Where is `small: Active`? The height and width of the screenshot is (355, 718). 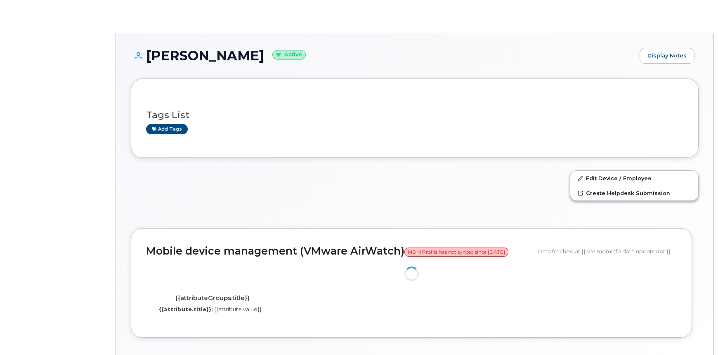 small: Active is located at coordinates (289, 54).